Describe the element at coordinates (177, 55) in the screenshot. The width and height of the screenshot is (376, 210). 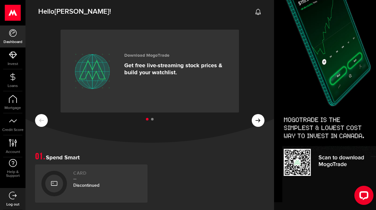
I see `h3: Download MogoTrade` at that location.